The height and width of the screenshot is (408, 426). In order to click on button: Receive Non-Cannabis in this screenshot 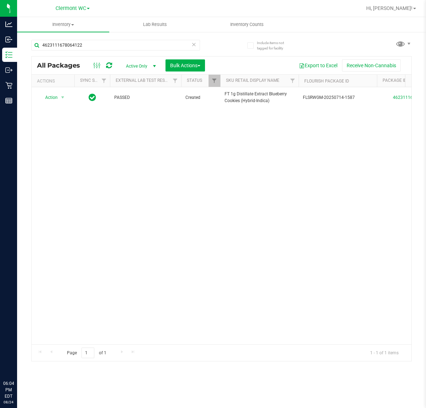, I will do `click(371, 65)`.